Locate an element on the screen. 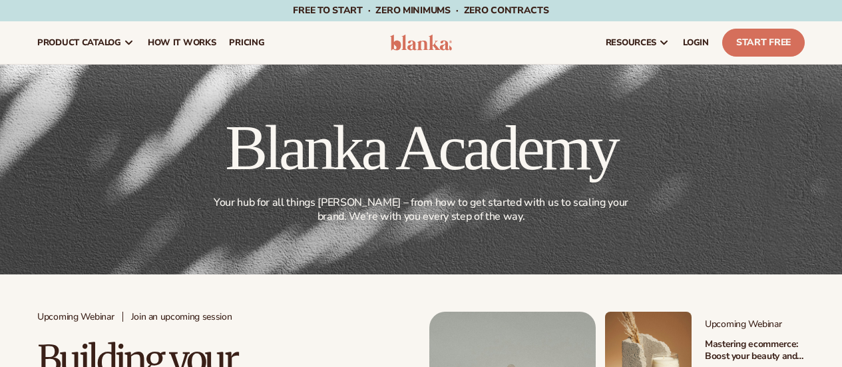  a: How It Works is located at coordinates (182, 43).